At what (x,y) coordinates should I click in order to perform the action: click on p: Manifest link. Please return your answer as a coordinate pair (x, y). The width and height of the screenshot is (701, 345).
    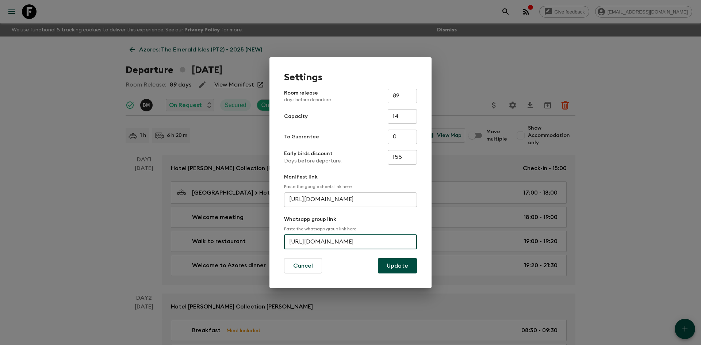
    Looking at the image, I should click on (350, 177).